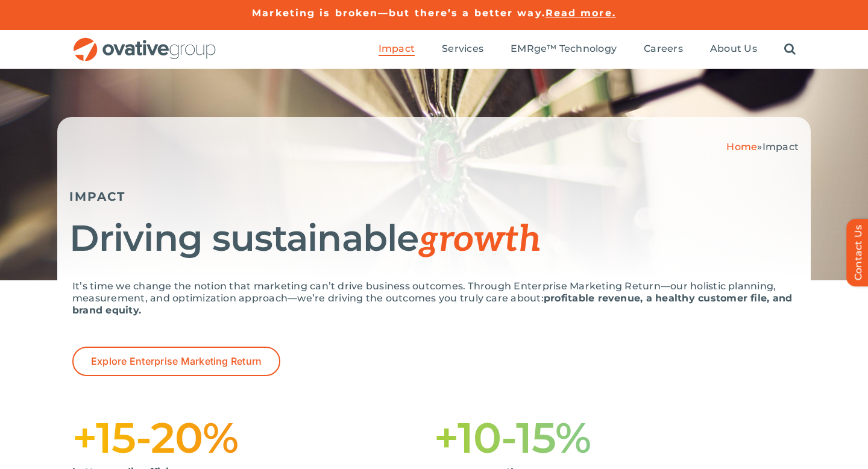  I want to click on a: Search, so click(790, 50).